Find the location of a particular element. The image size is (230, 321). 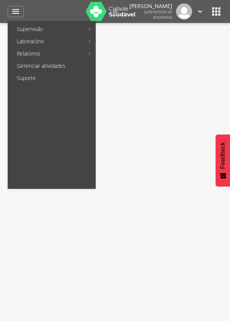

a: Laboratório is located at coordinates (46, 41).